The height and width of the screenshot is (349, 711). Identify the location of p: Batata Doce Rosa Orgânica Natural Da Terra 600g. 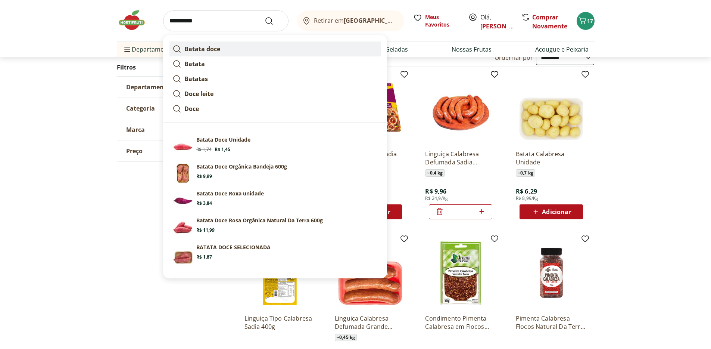
(260, 220).